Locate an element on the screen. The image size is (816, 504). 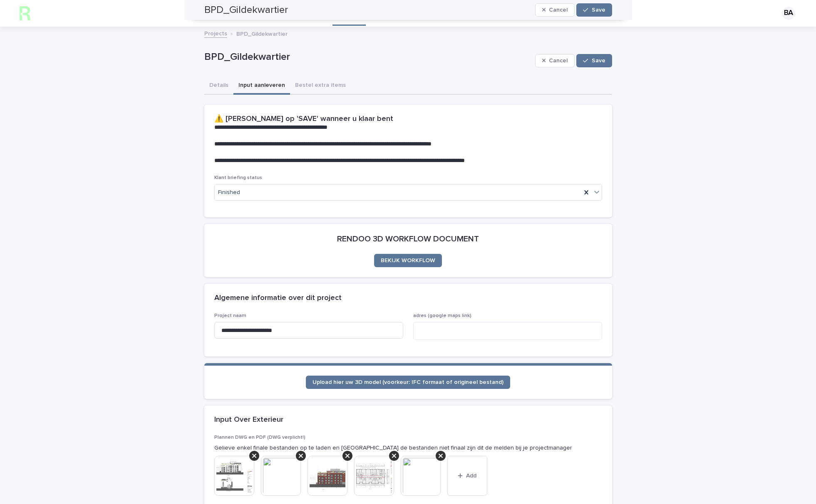
button: Bestel extra items is located at coordinates (320, 86).